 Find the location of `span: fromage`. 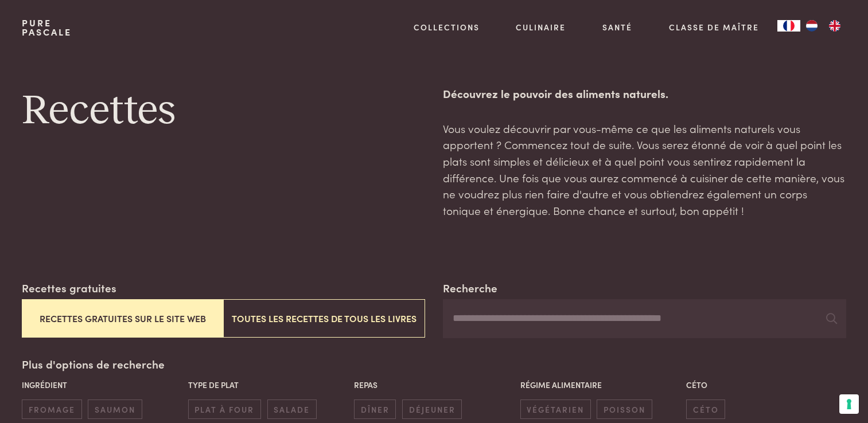

span: fromage is located at coordinates (51, 409).